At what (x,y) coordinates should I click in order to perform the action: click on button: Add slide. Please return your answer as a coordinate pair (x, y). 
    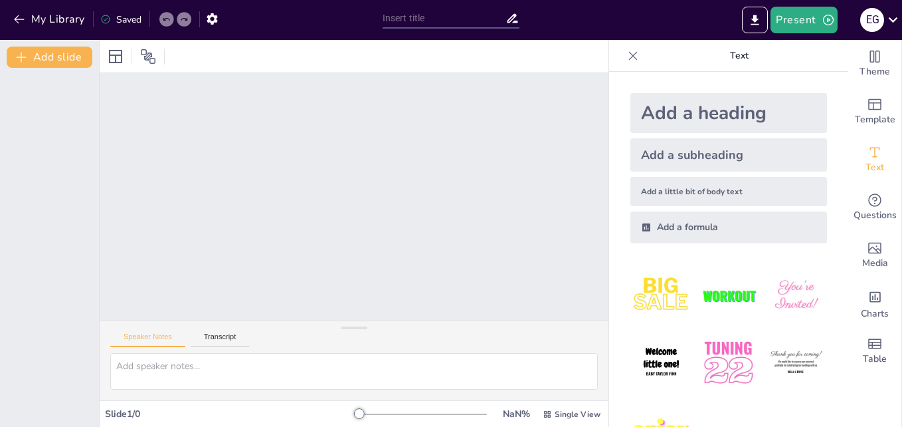
    Looking at the image, I should click on (49, 57).